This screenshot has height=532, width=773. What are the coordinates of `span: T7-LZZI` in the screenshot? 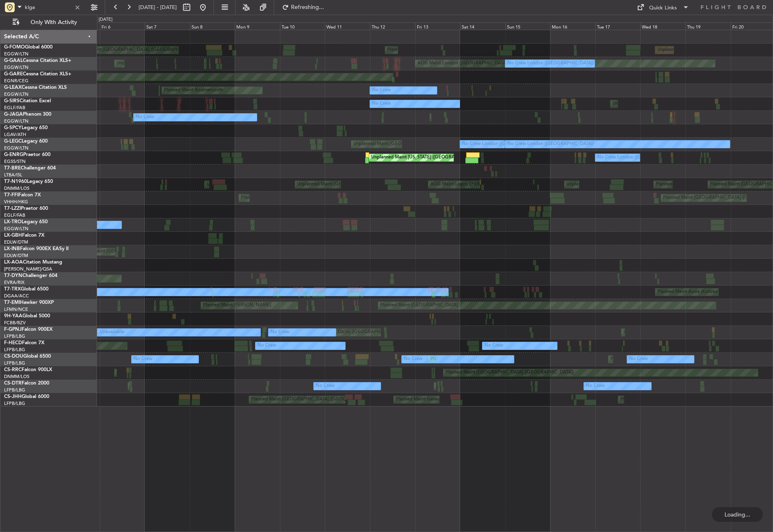 It's located at (12, 209).